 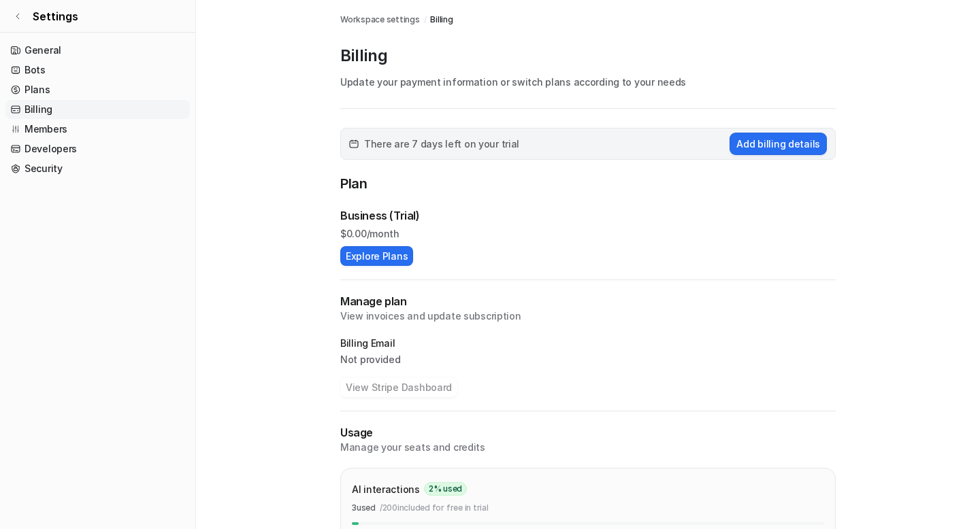 What do you see at coordinates (778, 144) in the screenshot?
I see `button: Add billing details` at bounding box center [778, 144].